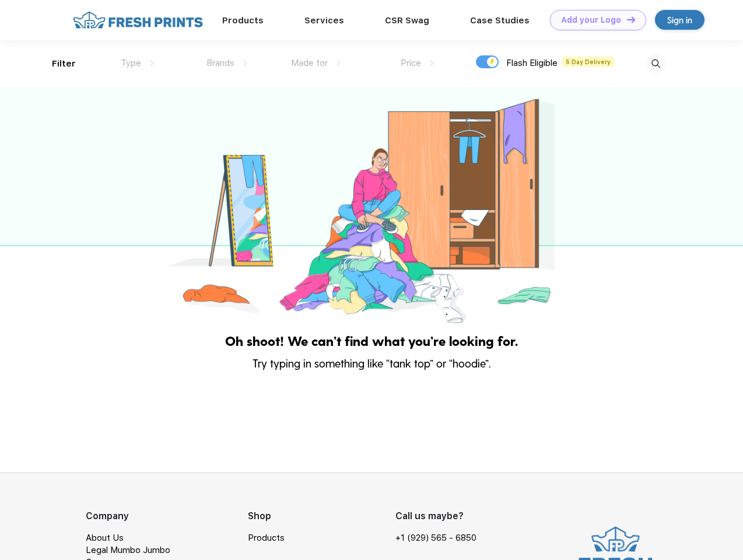  Describe the element at coordinates (440, 516) in the screenshot. I see `div: Call us maybe?` at that location.